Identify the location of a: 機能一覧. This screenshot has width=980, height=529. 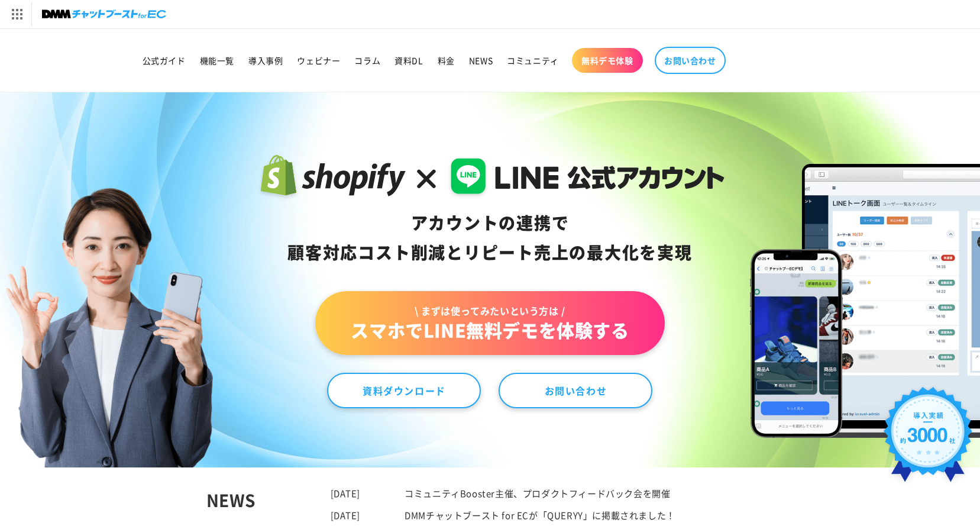
(217, 61).